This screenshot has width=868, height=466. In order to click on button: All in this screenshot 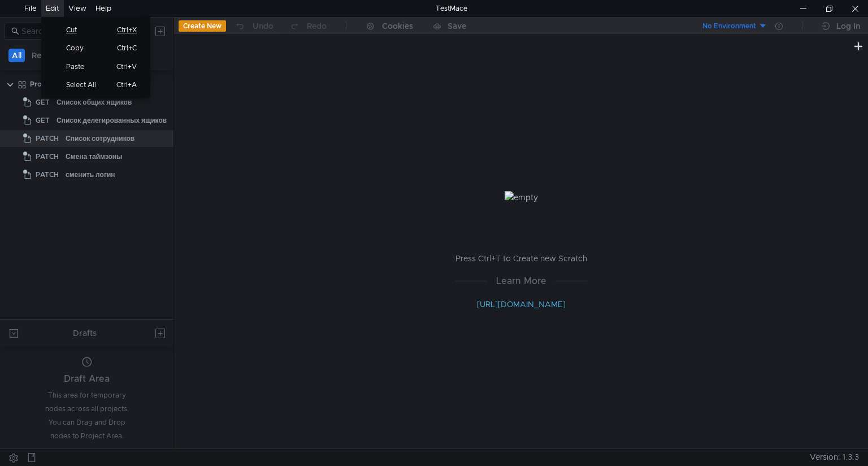, I will do `click(17, 56)`.